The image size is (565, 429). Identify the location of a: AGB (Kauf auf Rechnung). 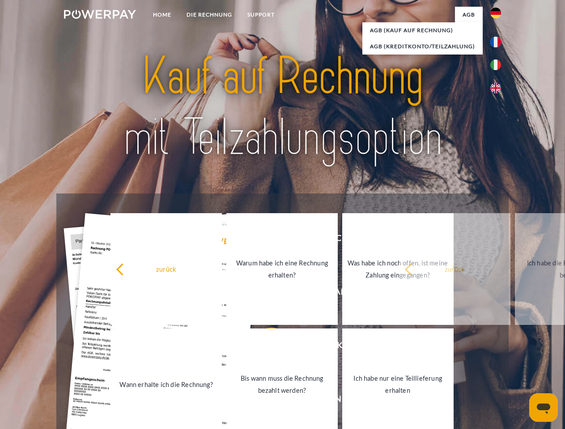
(422, 30).